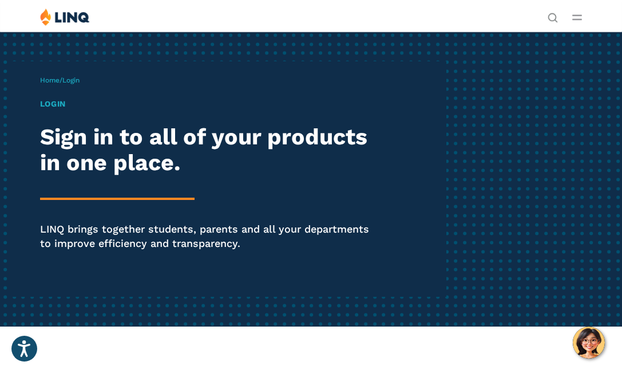 This screenshot has height=373, width=622. Describe the element at coordinates (71, 80) in the screenshot. I see `span: Login` at that location.